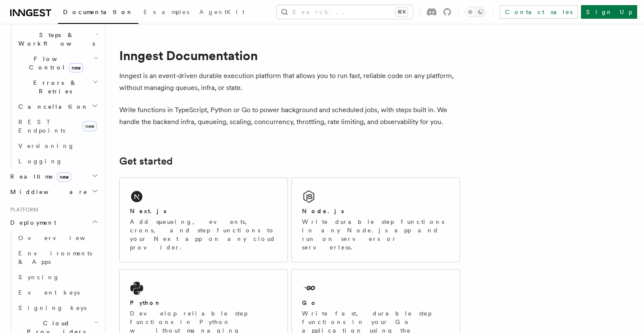 The height and width of the screenshot is (333, 644). I want to click on span: Versioning, so click(46, 146).